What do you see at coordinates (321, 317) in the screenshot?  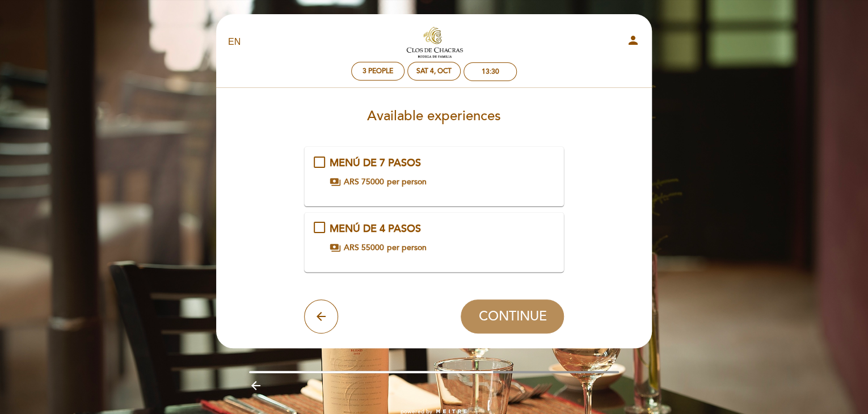 I see `button: arrow_back` at bounding box center [321, 317].